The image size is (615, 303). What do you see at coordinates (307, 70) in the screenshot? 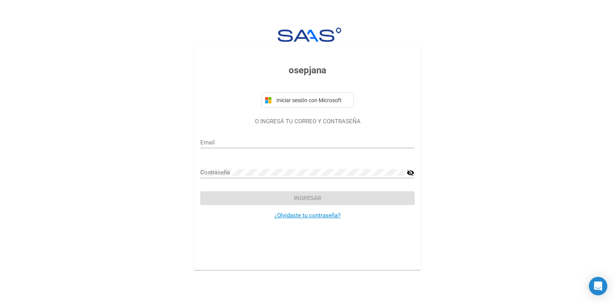
I see `h3: osepjana` at bounding box center [307, 70].